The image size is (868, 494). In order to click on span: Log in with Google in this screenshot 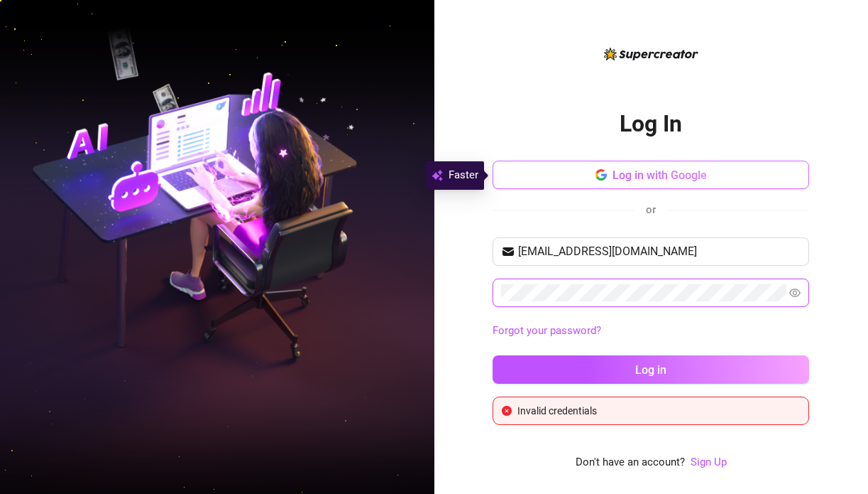, I will do `click(660, 175)`.